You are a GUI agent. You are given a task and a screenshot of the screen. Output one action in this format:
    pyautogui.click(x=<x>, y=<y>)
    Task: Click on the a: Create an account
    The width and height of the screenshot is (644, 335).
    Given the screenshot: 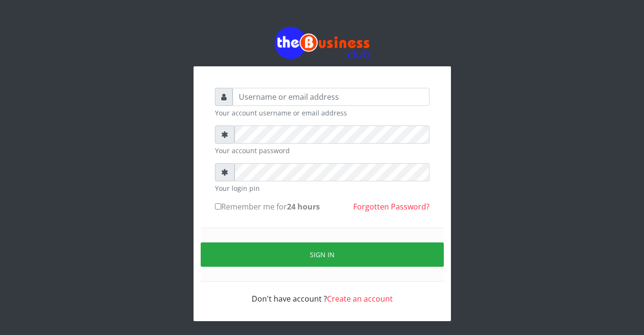 What is the action you would take?
    pyautogui.click(x=360, y=298)
    